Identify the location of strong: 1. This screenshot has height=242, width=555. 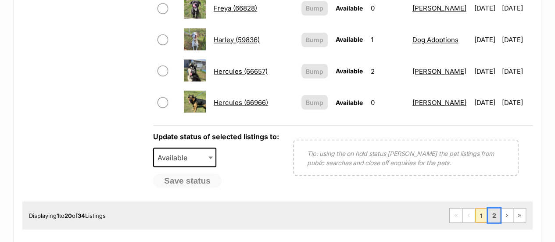
(58, 215).